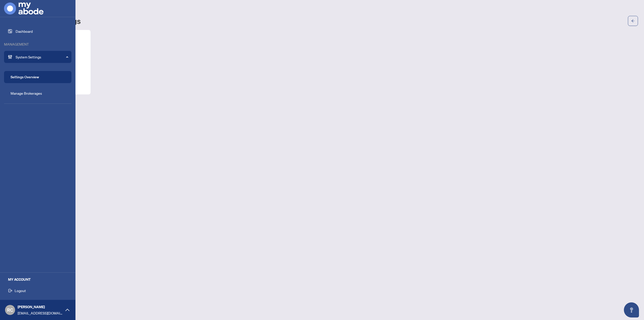 The image size is (644, 320). Describe the element at coordinates (633, 21) in the screenshot. I see `span: arrow-left` at that location.